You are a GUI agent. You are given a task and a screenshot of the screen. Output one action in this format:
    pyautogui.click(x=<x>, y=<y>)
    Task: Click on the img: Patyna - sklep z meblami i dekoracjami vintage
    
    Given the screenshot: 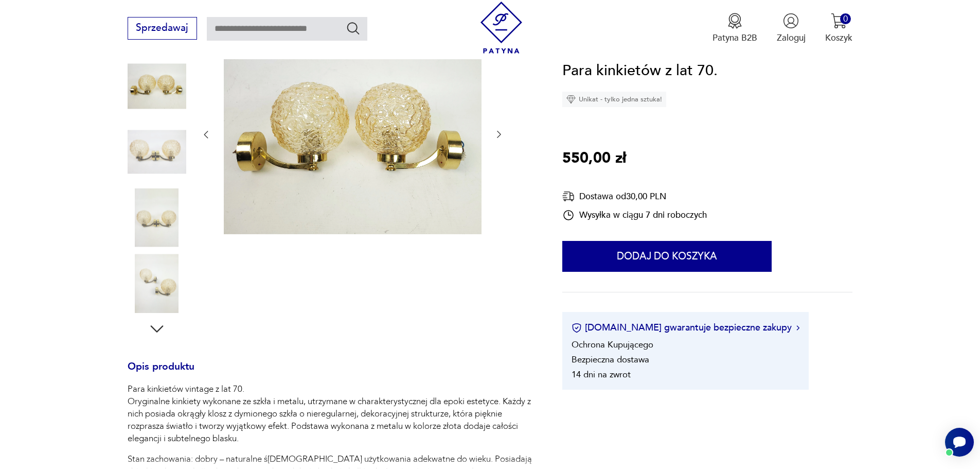 What is the action you would take?
    pyautogui.click(x=501, y=27)
    